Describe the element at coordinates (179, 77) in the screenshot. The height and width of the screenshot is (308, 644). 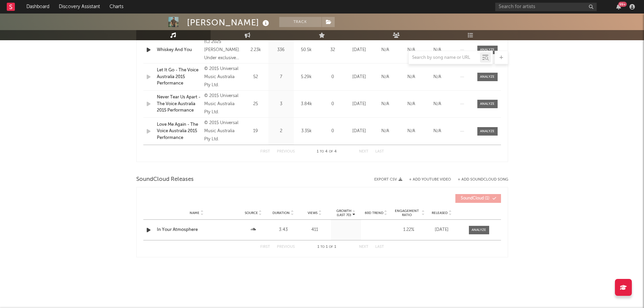
I see `a: Let It Go - The Voice Australia 2015 Performance` at that location.